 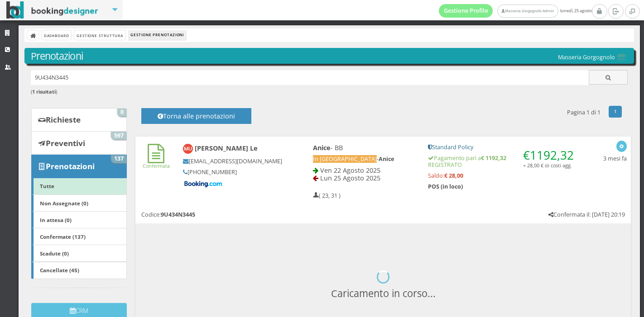 I want to click on a: In attesa (0), so click(x=79, y=220).